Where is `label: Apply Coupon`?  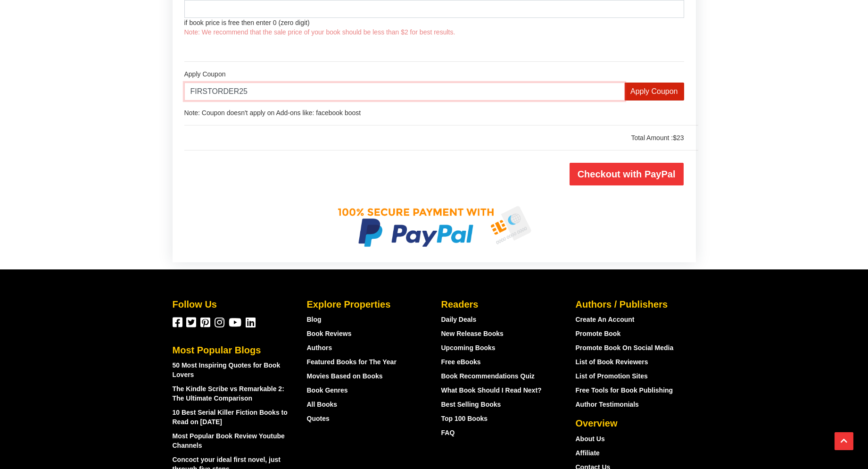
label: Apply Coupon is located at coordinates (205, 74).